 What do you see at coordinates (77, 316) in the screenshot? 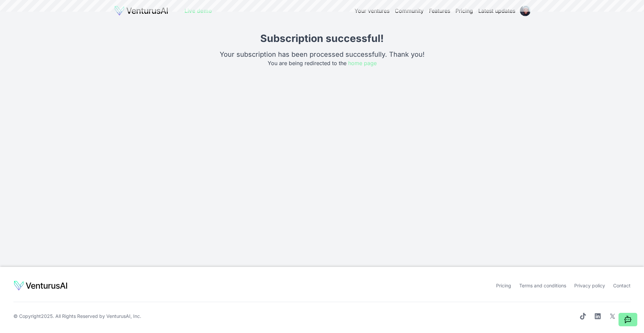
I see `span: © Copyright 2025 . All Rights Reserved by .` at bounding box center [77, 316].